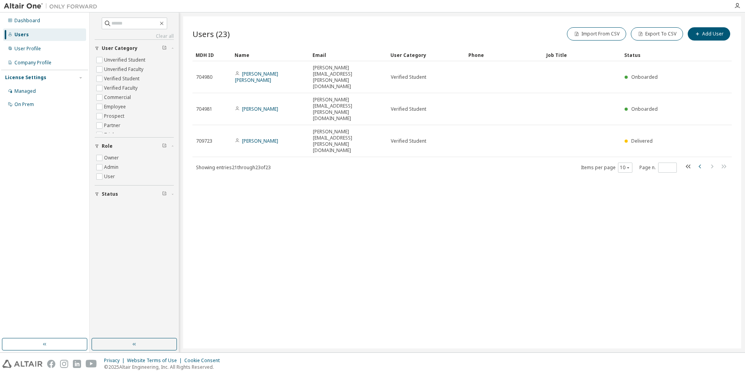  What do you see at coordinates (77, 363) in the screenshot?
I see `img: linkedin.svg` at bounding box center [77, 363].